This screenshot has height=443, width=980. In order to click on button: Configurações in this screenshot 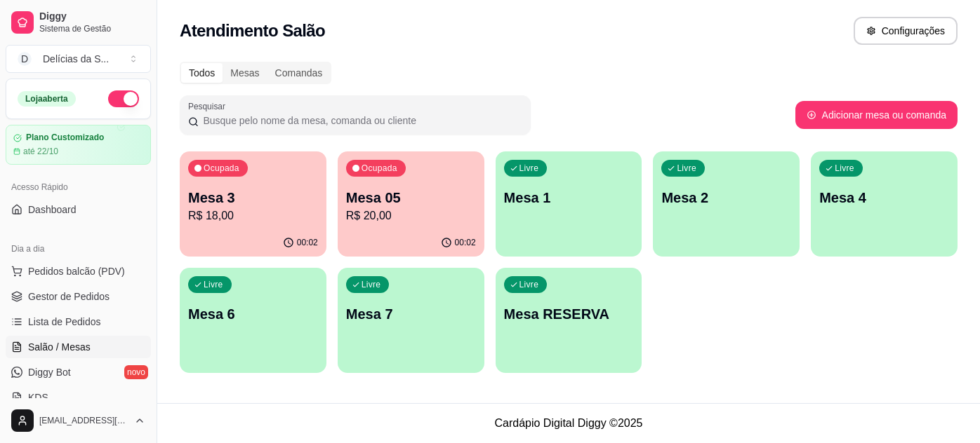, I will do `click(906, 31)`.